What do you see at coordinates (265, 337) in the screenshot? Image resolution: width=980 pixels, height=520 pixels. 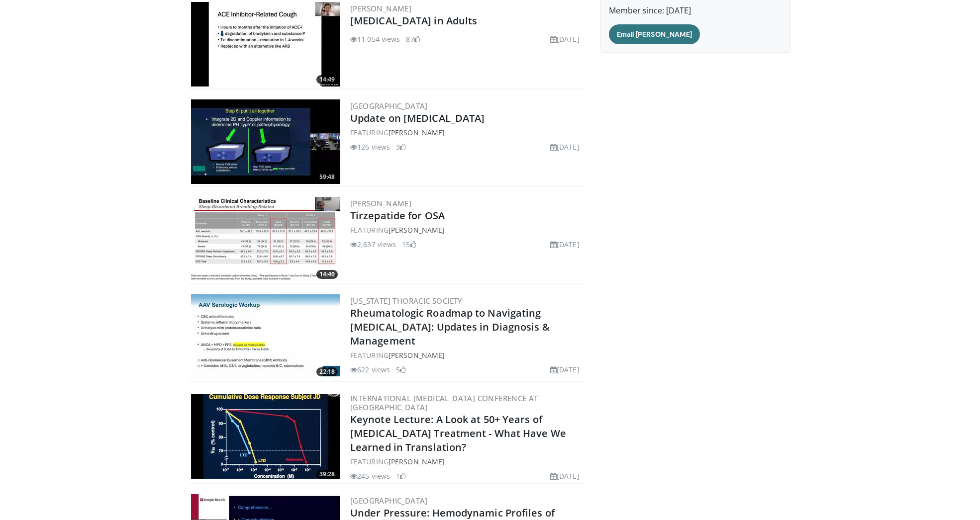 I see `img: 969783a3-07d0-4cdd-aa3b-38669499af5b.300x170_q85_crop-smart_upscale.jpg` at bounding box center [265, 337].